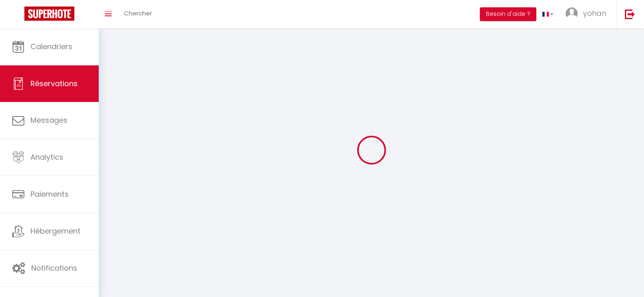  Describe the element at coordinates (49, 120) in the screenshot. I see `span: Messages` at that location.